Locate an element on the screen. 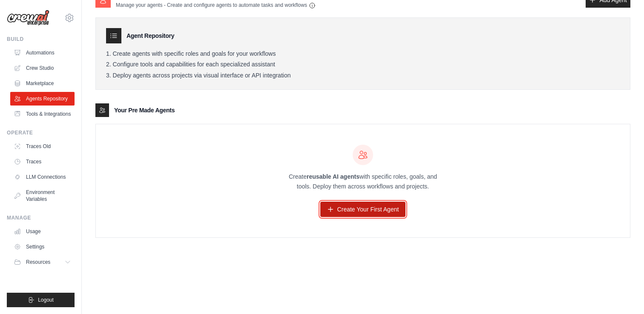 Image resolution: width=644 pixels, height=314 pixels. p: Create with specific roles, goals, and tools. Deploy them across workflows and projects. is located at coordinates (363, 181).